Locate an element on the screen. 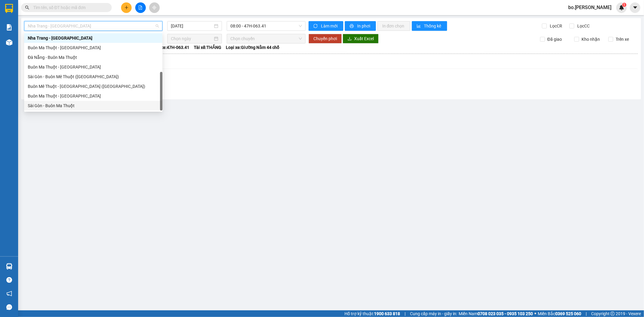 The width and height of the screenshot is (644, 317). span: In phơi is located at coordinates (364, 26).